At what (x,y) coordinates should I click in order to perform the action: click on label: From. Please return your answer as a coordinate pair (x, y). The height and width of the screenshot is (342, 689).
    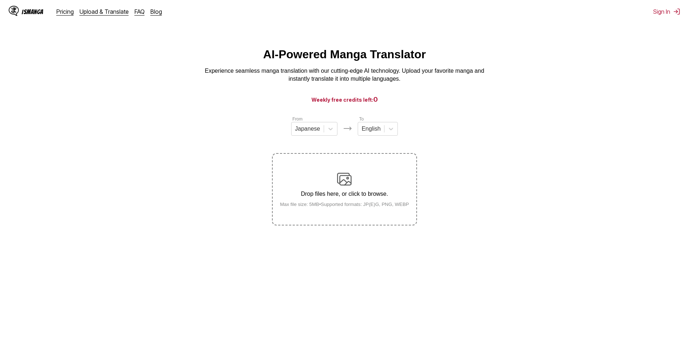
    Looking at the image, I should click on (297, 119).